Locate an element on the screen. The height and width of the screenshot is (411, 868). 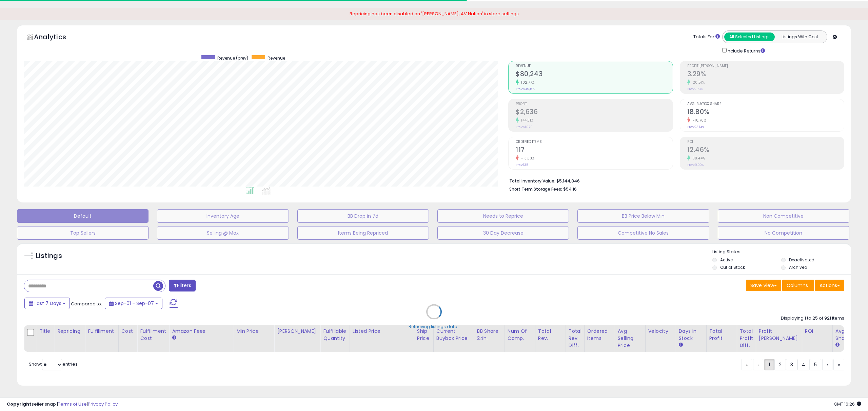
button: Selling @ Max is located at coordinates (223, 233).